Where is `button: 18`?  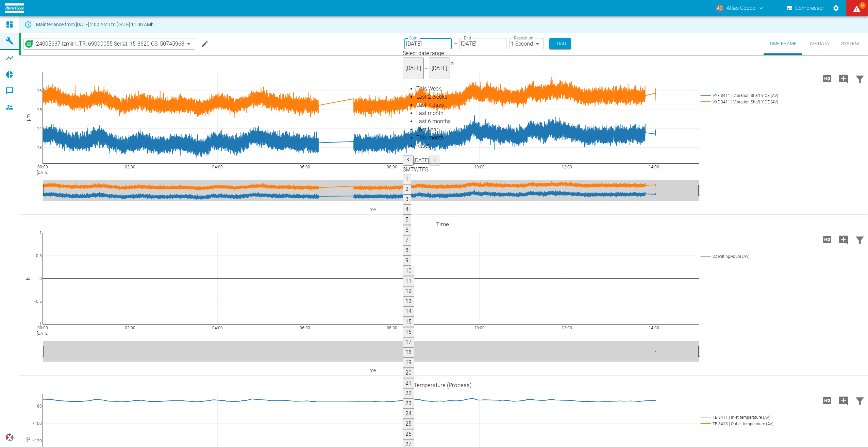
button: 18 is located at coordinates (408, 352).